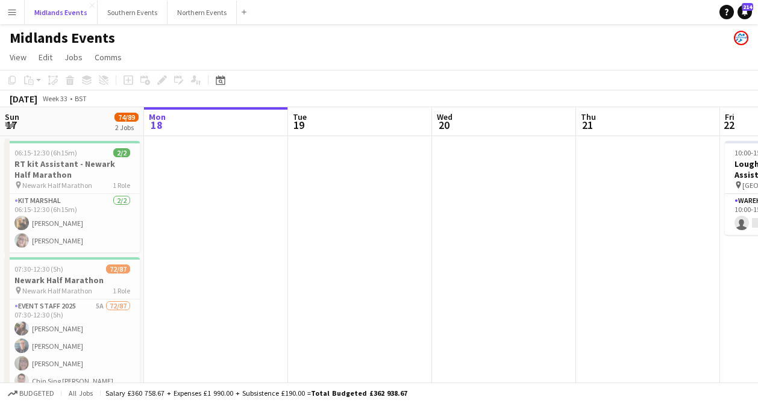 The height and width of the screenshot is (403, 758). What do you see at coordinates (443, 125) in the screenshot?
I see `span: 20` at bounding box center [443, 125].